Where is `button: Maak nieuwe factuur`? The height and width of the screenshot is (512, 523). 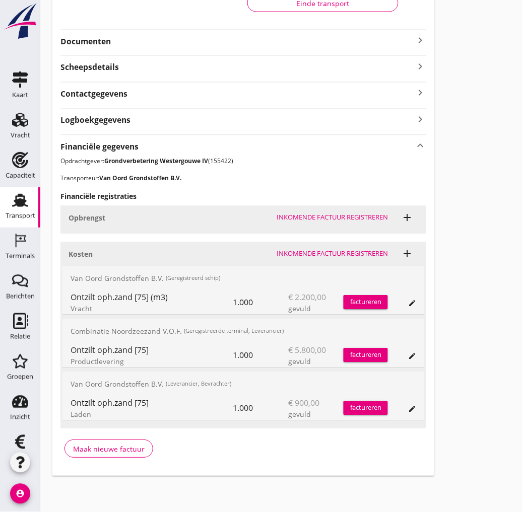
button: Maak nieuwe factuur is located at coordinates (109, 449).